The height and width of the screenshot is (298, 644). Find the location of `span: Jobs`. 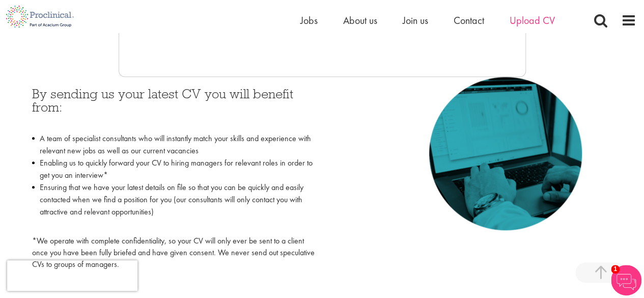

span: Jobs is located at coordinates (309, 21).